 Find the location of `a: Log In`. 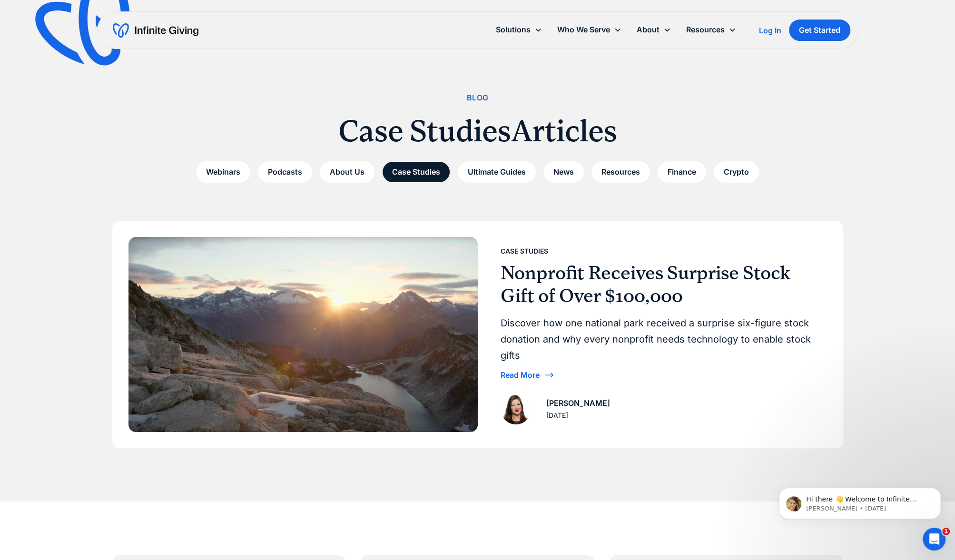

a: Log In is located at coordinates (770, 30).